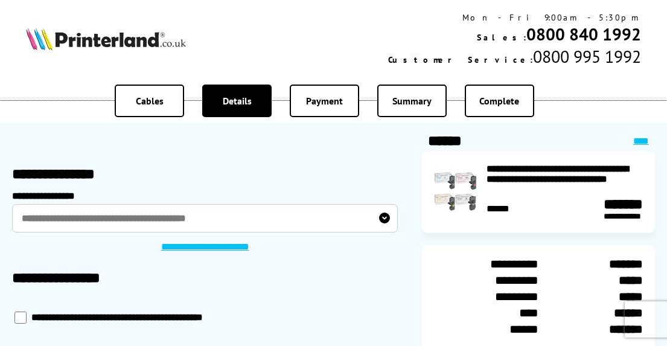  I want to click on span: Summary, so click(411, 101).